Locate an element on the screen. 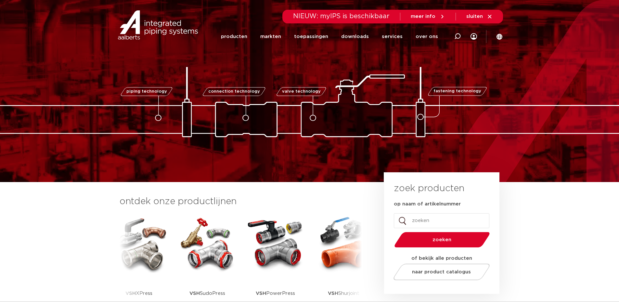 The width and height of the screenshot is (619, 302). span: naar product catalogus is located at coordinates (441, 271).